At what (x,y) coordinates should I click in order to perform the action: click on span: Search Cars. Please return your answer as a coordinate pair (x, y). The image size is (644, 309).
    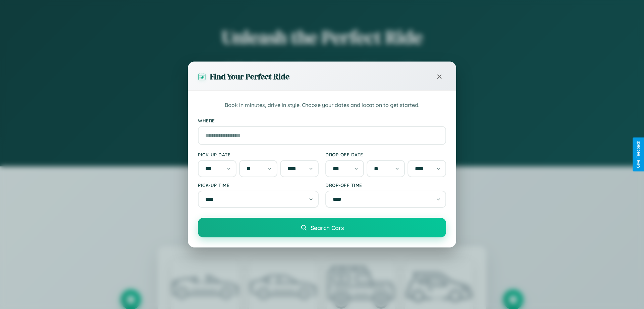
    Looking at the image, I should click on (327, 227).